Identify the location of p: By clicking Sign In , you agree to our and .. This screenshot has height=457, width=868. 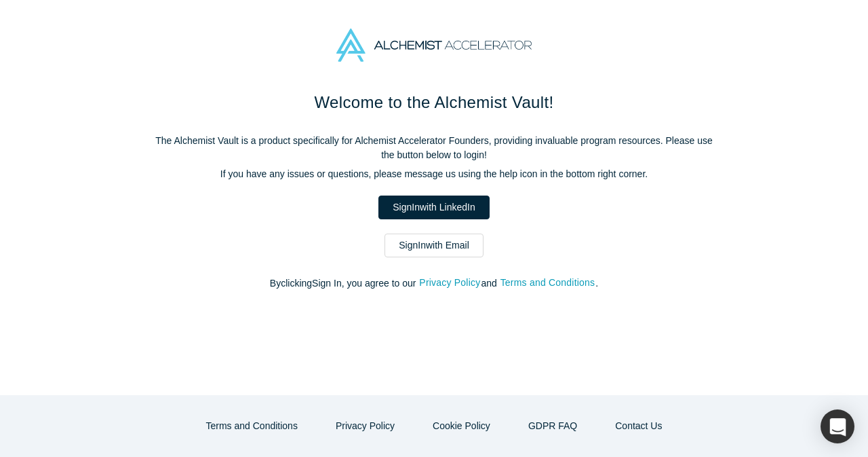
(434, 283).